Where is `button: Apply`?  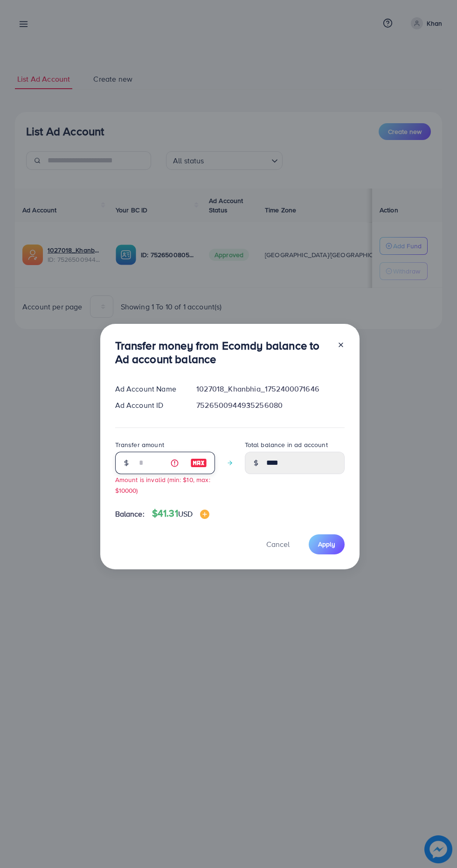
button: Apply is located at coordinates (326, 544).